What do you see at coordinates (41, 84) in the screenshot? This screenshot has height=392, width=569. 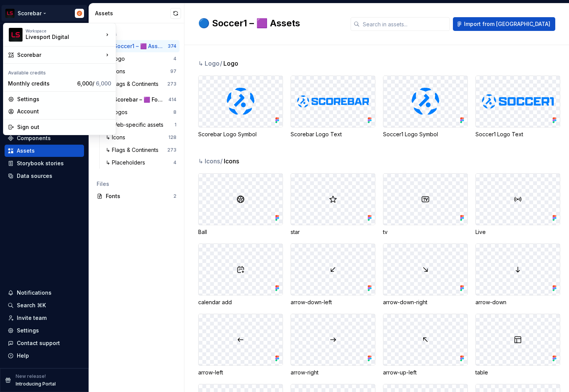 I see `div: Monthly credits` at bounding box center [41, 84].